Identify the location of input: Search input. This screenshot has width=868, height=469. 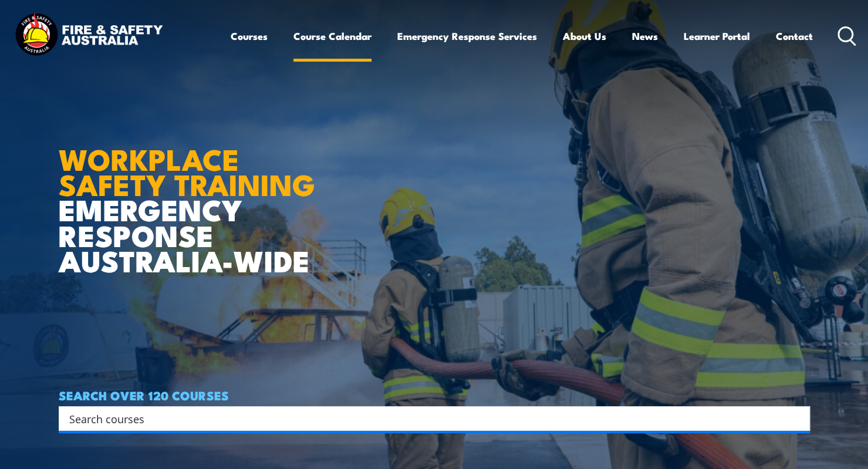
(427, 419).